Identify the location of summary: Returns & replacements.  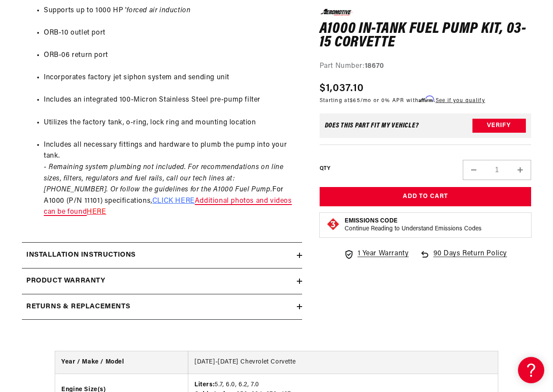
(162, 307).